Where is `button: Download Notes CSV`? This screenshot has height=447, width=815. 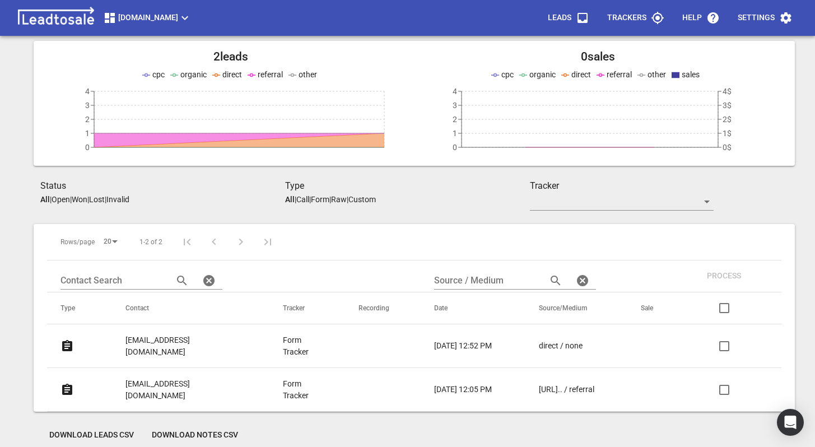 button: Download Notes CSV is located at coordinates (195, 435).